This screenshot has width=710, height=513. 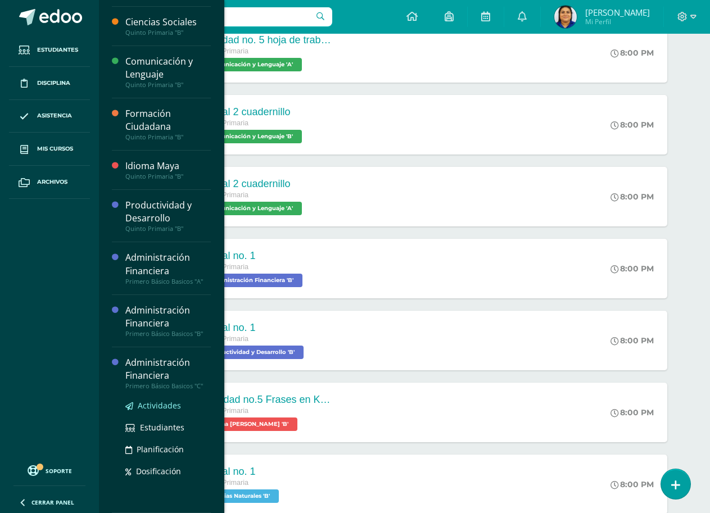 I want to click on span: Asistencia, so click(x=54, y=116).